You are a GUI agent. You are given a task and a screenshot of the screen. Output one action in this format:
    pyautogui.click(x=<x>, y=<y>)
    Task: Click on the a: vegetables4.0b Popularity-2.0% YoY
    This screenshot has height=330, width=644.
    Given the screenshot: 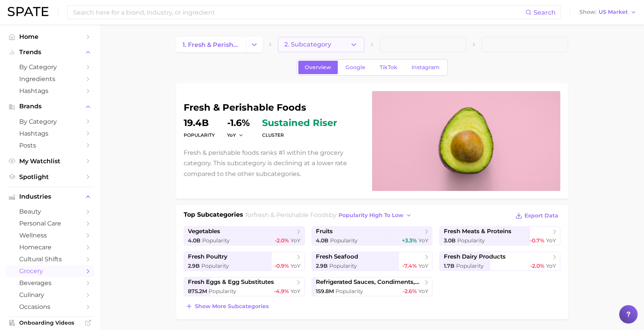 What is the action you would take?
    pyautogui.click(x=244, y=236)
    